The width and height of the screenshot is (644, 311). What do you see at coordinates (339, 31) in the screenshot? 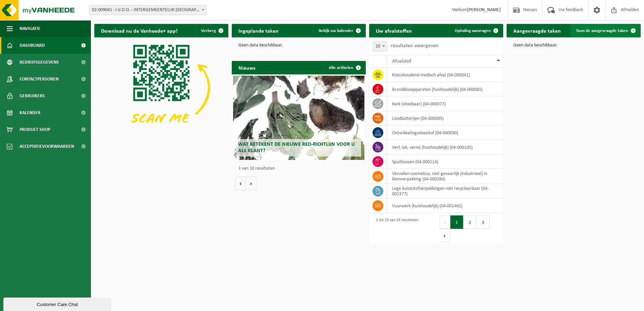
I see `a: Bekijk uw kalender` at bounding box center [339, 31].